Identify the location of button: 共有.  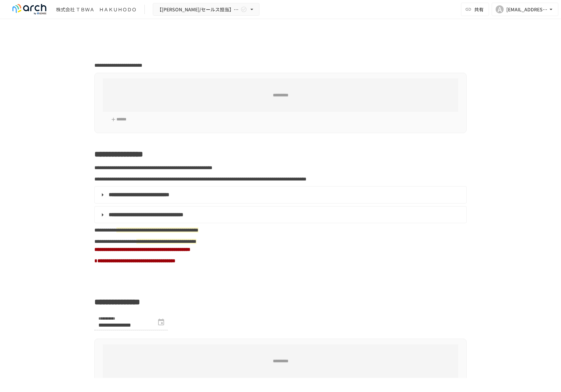
(475, 9).